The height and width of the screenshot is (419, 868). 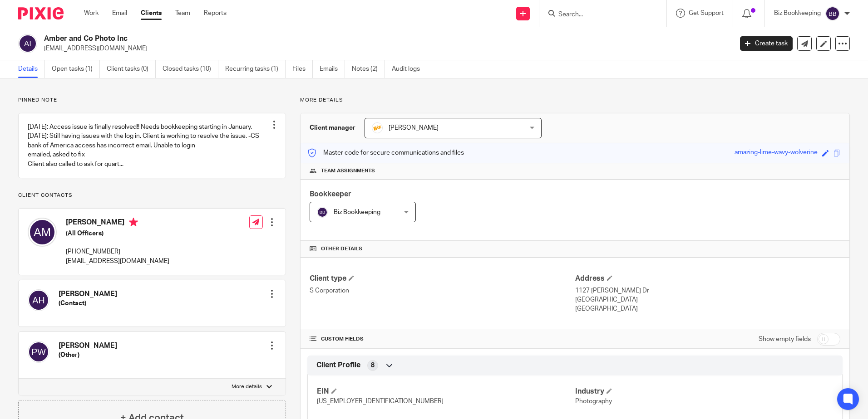 I want to click on p: Client contacts, so click(x=152, y=195).